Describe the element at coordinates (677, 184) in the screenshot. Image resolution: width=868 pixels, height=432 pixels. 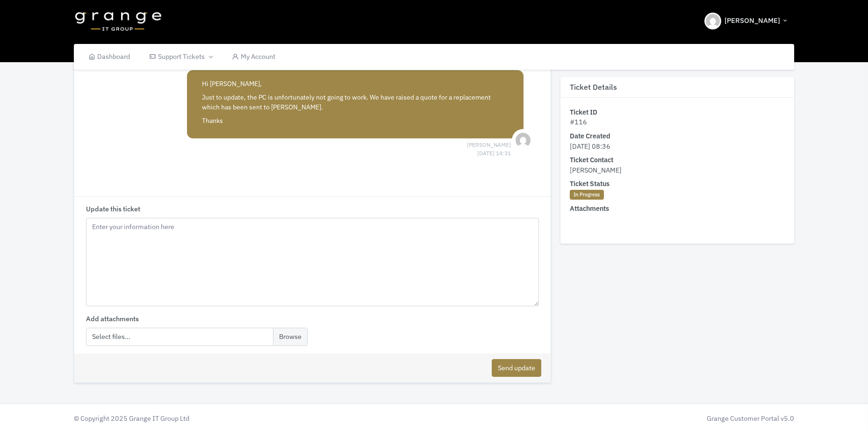
I see `dt: Ticket Status` at that location.